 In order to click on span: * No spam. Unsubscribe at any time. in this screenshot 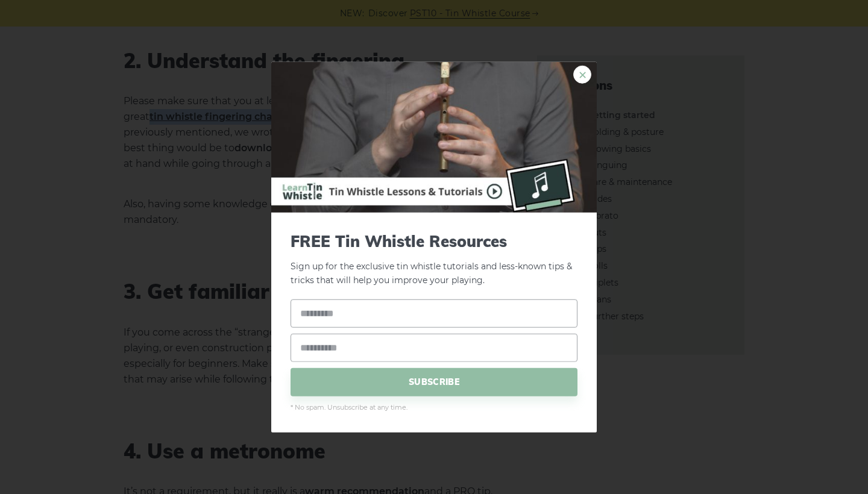, I will do `click(434, 407)`.